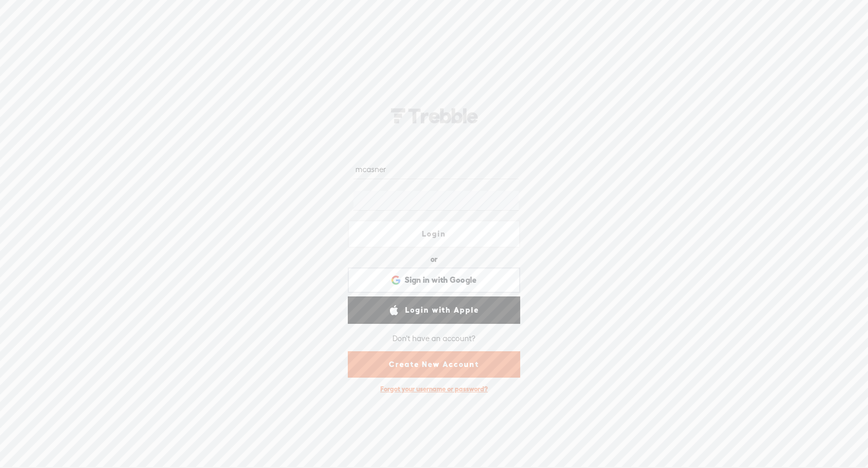  I want to click on a: Login, so click(434, 234).